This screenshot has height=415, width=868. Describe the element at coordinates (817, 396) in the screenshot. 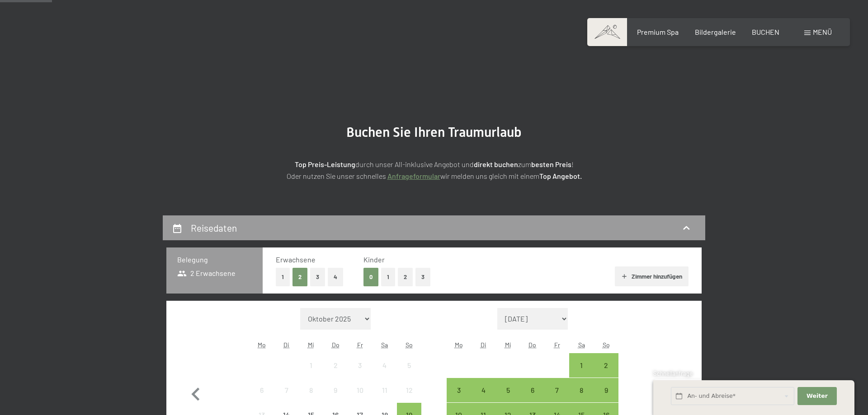

I see `button: Weiter` at that location.